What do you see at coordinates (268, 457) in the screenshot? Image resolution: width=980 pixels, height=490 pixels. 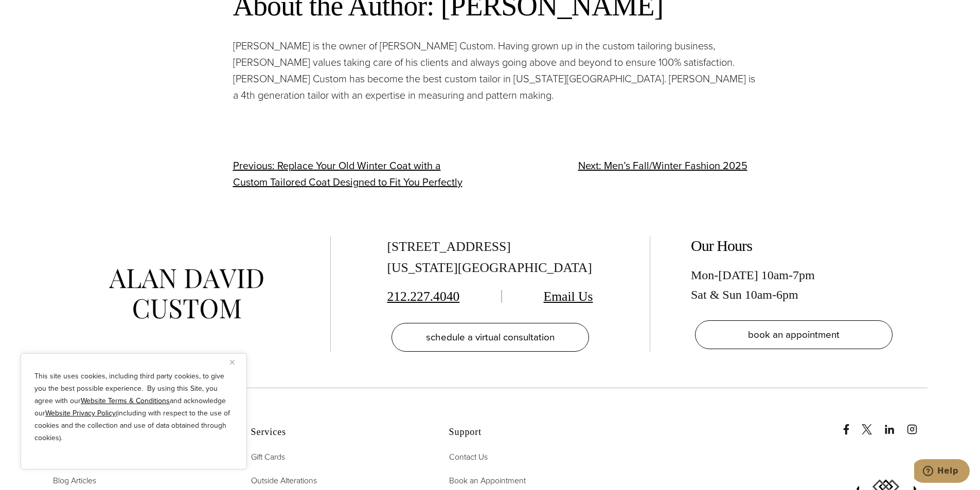 I see `span: Gift Cards` at bounding box center [268, 457].